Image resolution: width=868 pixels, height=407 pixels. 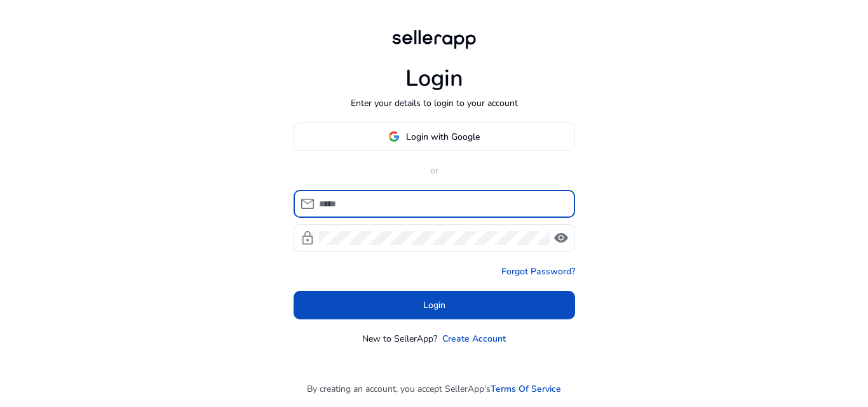 I want to click on span: mail, so click(x=308, y=204).